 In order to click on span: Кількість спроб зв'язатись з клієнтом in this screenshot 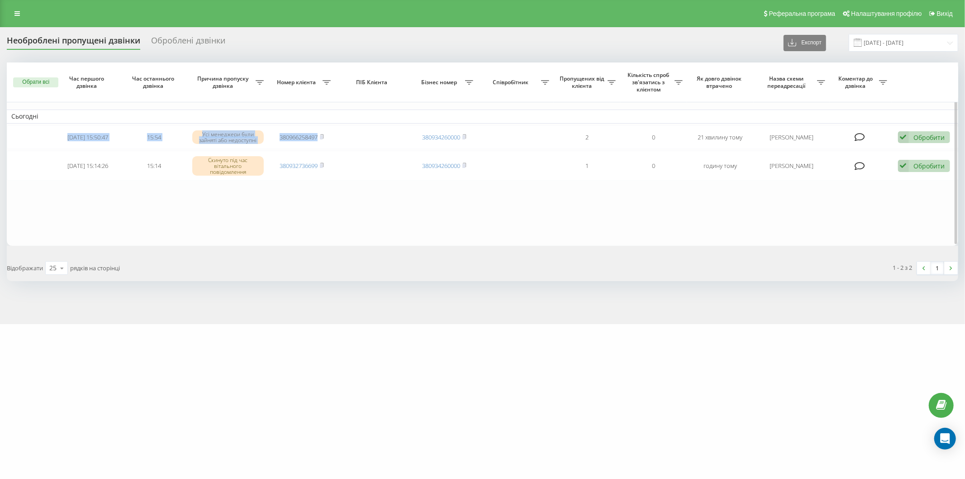, I will do `click(649, 82)`.